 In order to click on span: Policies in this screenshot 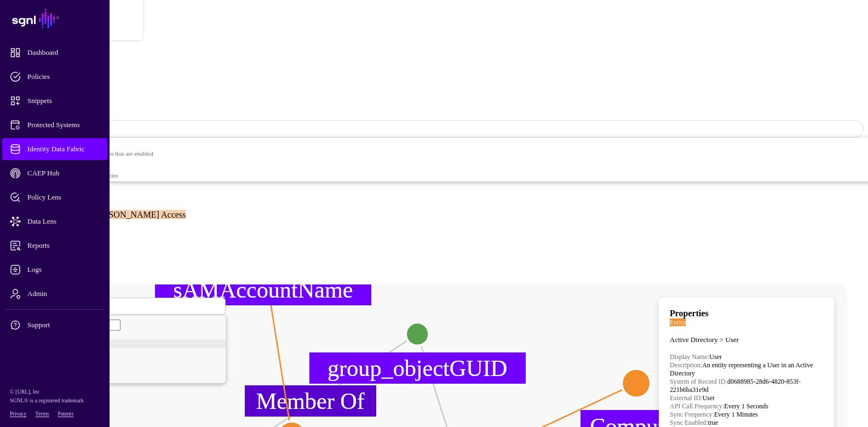, I will do `click(63, 77)`.